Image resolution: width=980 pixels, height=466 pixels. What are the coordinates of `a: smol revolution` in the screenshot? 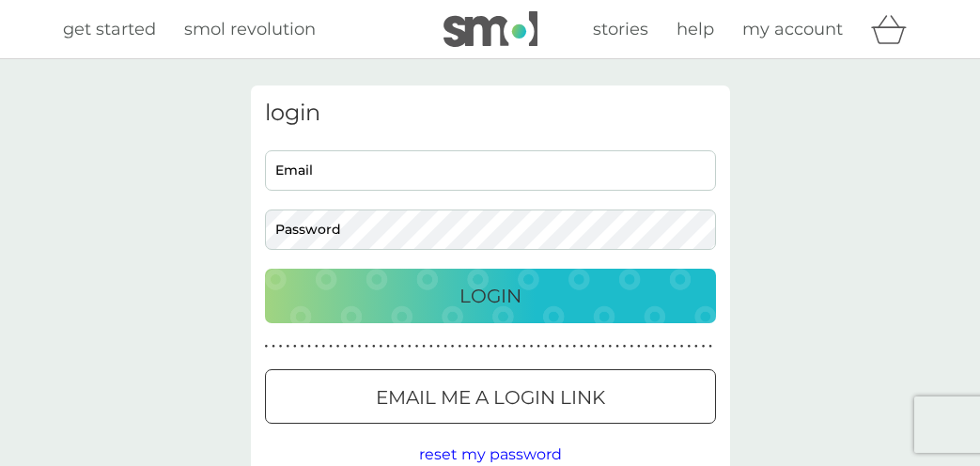 It's located at (250, 29).